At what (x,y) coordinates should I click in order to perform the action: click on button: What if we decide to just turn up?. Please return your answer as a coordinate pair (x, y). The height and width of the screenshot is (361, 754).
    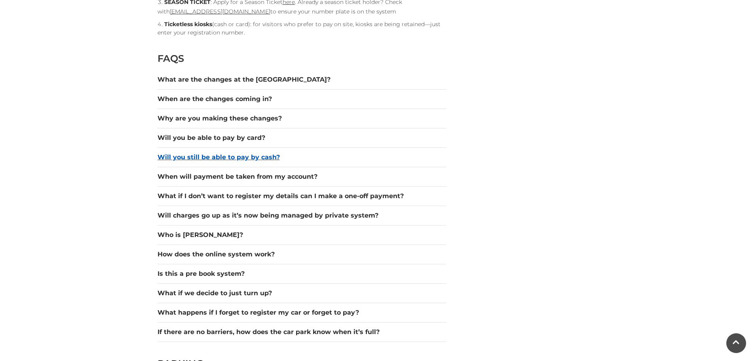
    Looking at the image, I should click on (302, 293).